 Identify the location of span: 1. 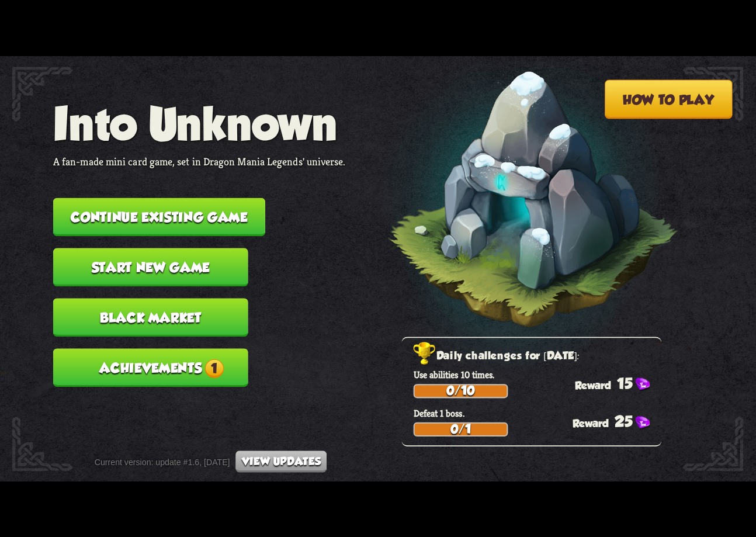
(214, 368).